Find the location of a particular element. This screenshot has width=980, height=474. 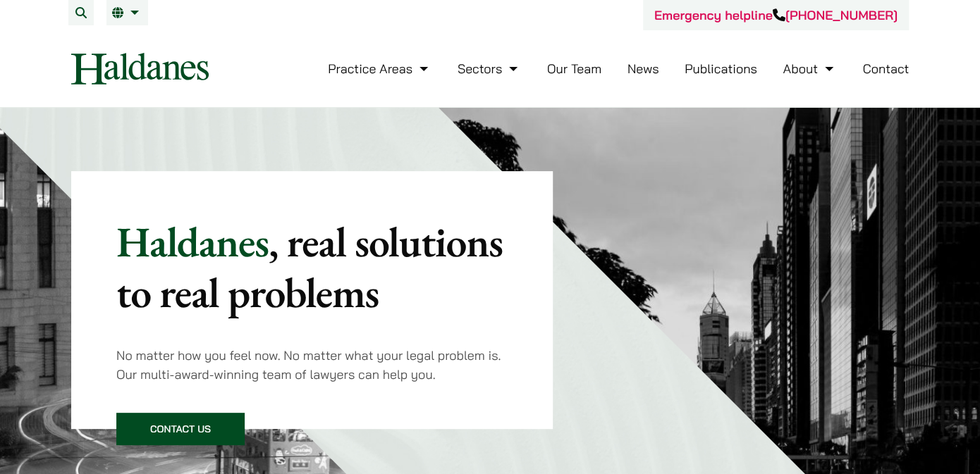

img: Logo of Haldanes is located at coordinates (140, 69).